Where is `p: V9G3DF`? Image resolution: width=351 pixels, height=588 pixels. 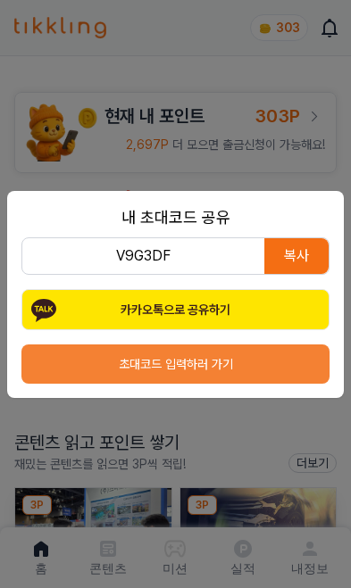 p: V9G3DF is located at coordinates (143, 256).